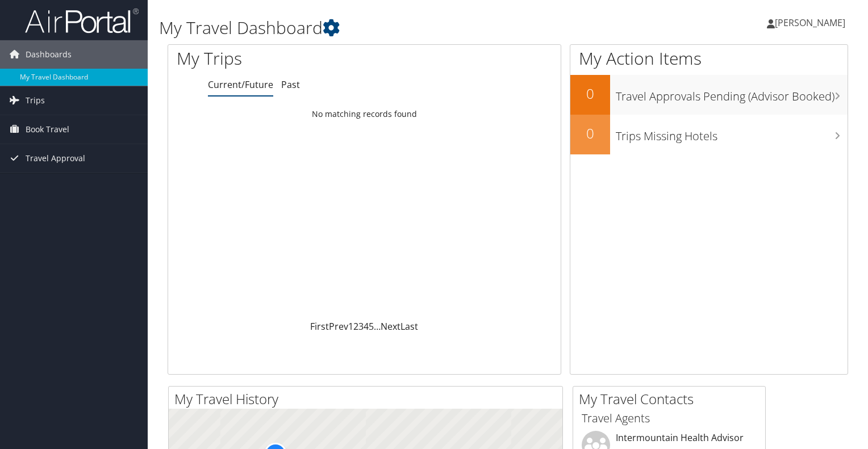  What do you see at coordinates (355, 327) in the screenshot?
I see `a: 2` at bounding box center [355, 327].